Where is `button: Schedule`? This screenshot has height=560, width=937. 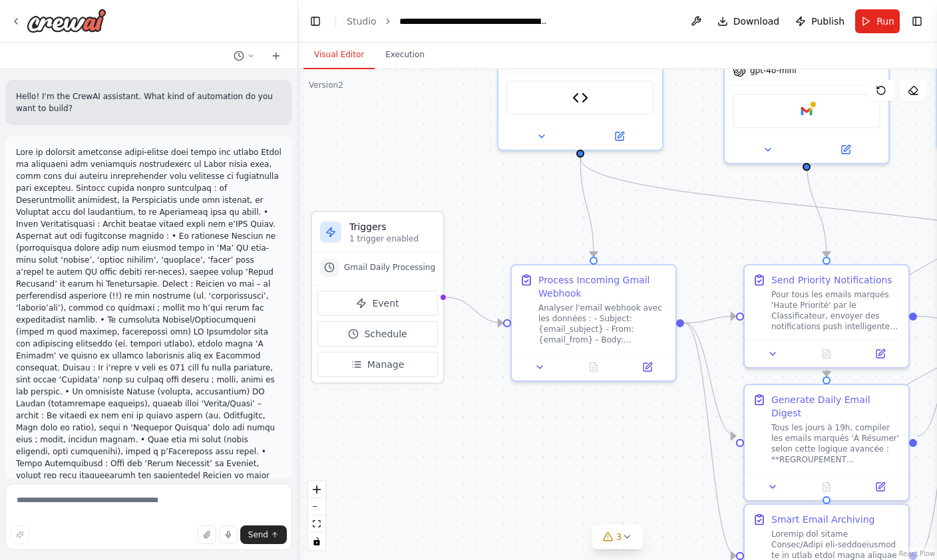 button: Schedule is located at coordinates (378, 334).